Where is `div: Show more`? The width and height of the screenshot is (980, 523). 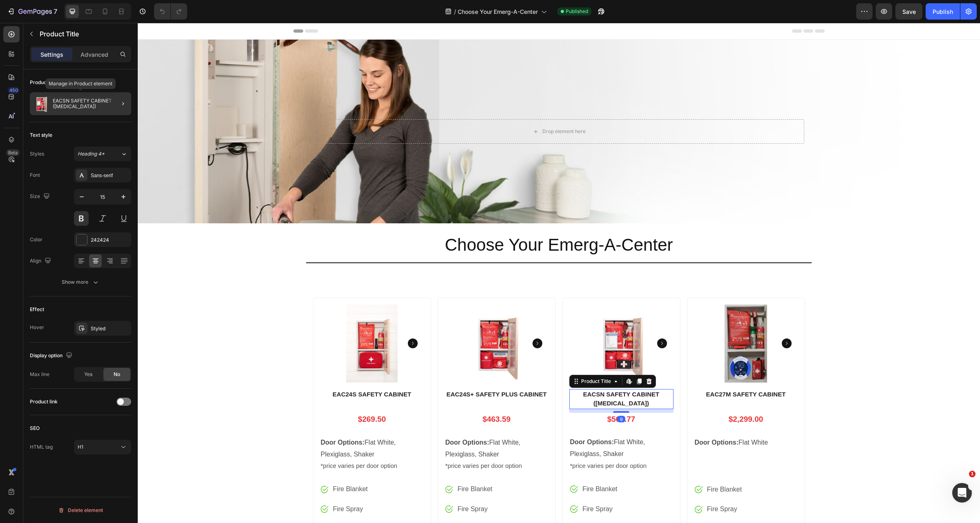 div: Show more is located at coordinates (81, 282).